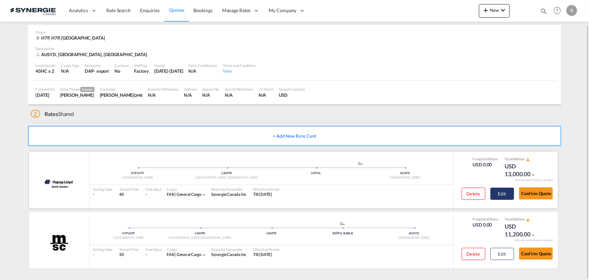 Image resolution: width=589 pixels, height=280 pixels. What do you see at coordinates (229, 194) in the screenshot?
I see `span: Synergie Canada Inc` at bounding box center [229, 194].